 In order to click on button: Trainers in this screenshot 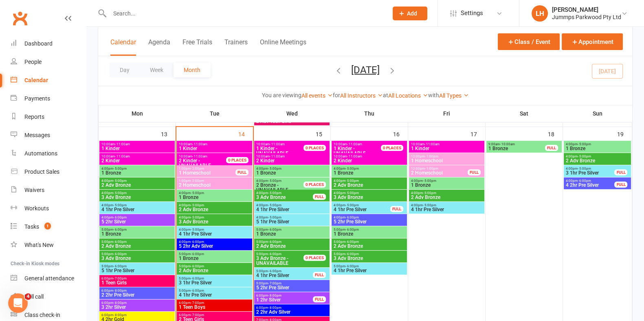, I will do `click(236, 47)`.